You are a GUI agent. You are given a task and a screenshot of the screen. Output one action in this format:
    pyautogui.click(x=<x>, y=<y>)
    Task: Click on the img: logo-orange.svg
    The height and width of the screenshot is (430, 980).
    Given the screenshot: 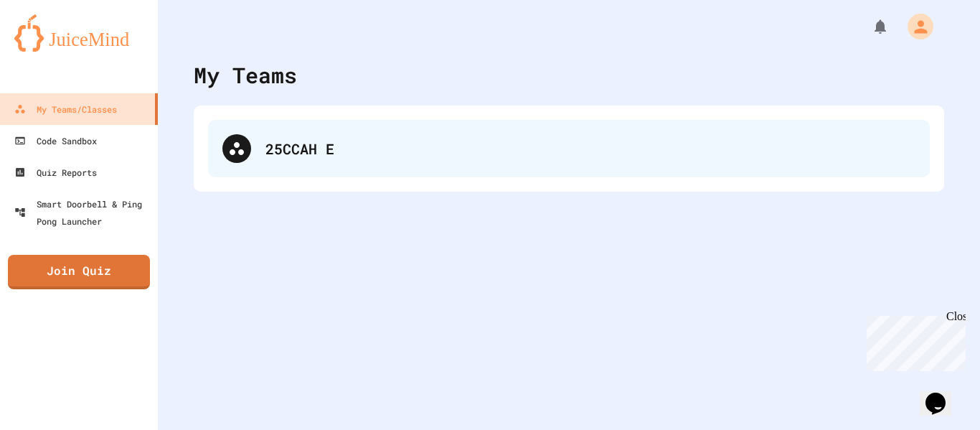 What is the action you would take?
    pyautogui.click(x=79, y=33)
    